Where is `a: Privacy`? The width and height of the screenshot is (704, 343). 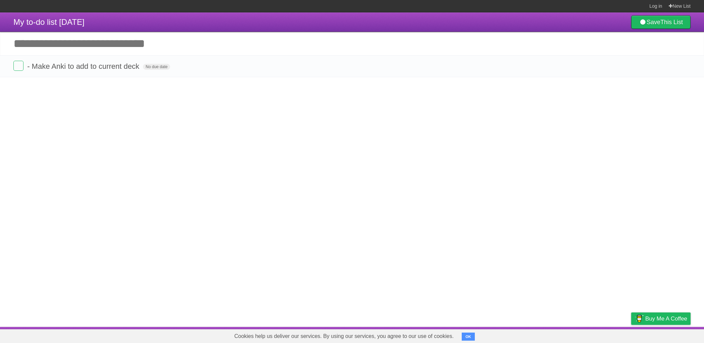
a: Privacy is located at coordinates (632, 335).